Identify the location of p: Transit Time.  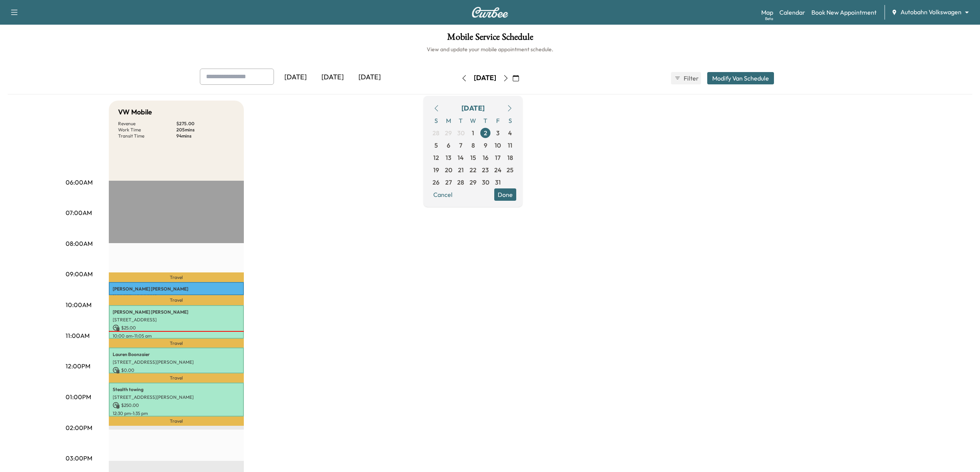
(147, 136).